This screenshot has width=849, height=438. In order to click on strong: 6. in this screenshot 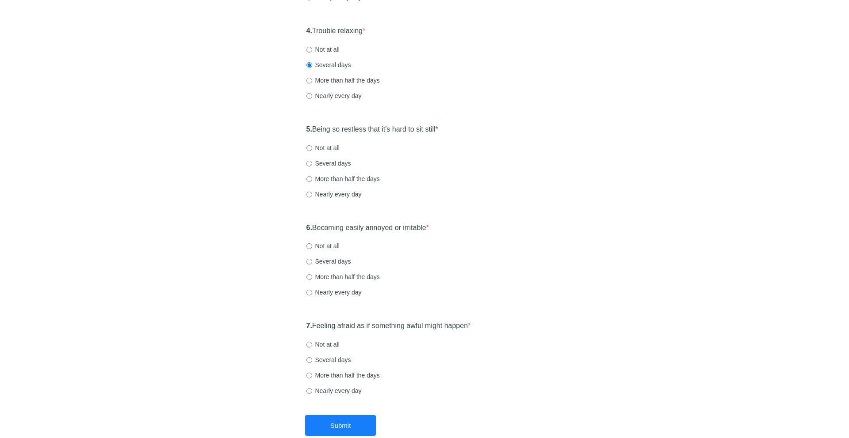, I will do `click(309, 228)`.